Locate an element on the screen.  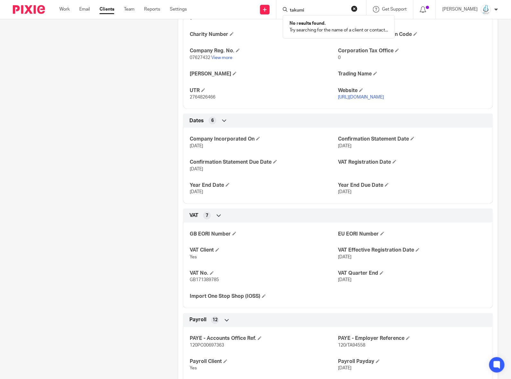
h4: Year End Due Date is located at coordinates (412, 185).